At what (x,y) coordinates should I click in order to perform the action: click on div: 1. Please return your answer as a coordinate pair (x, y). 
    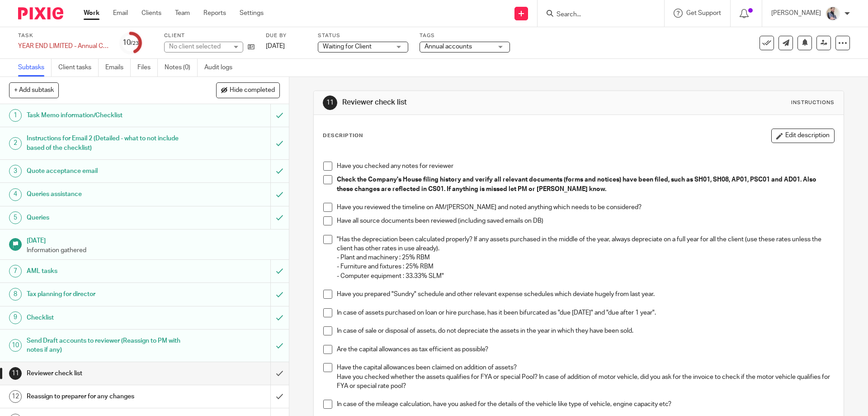
    Looking at the image, I should click on (16, 116).